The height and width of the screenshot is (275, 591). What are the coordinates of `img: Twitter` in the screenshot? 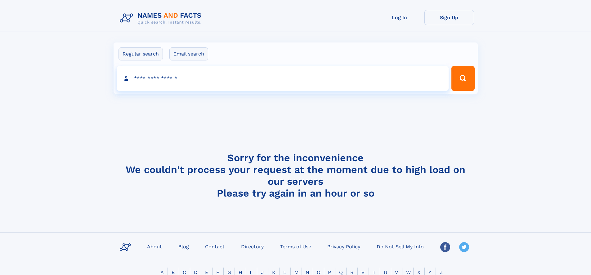 It's located at (464, 247).